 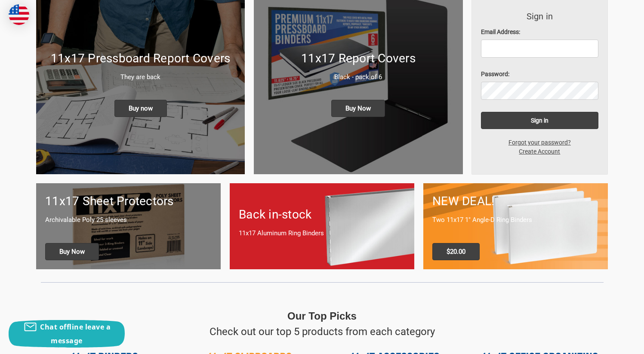 What do you see at coordinates (128, 201) in the screenshot?
I see `h1: 11x17 Sheet Protectors` at bounding box center [128, 201].